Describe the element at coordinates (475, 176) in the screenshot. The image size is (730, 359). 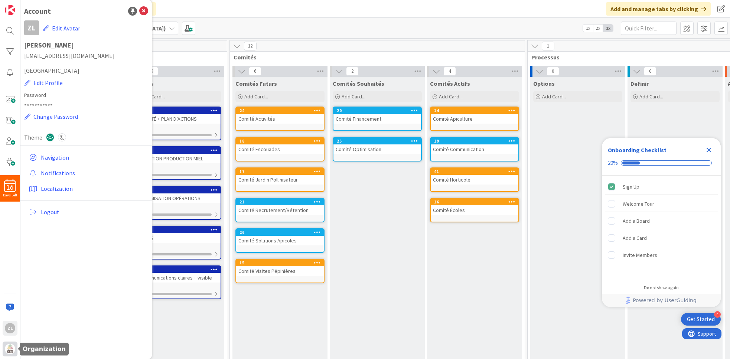
I see `div: 41Comité Horticole` at that location.